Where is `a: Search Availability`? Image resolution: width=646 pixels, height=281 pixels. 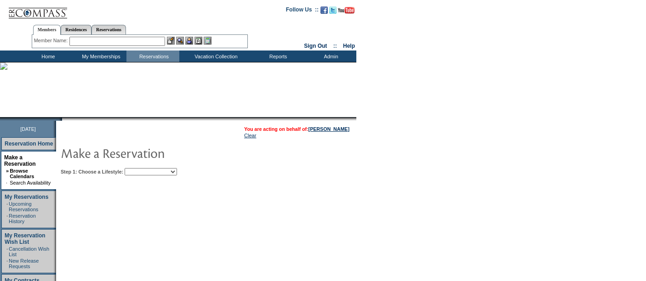 a: Search Availability is located at coordinates (30, 183).